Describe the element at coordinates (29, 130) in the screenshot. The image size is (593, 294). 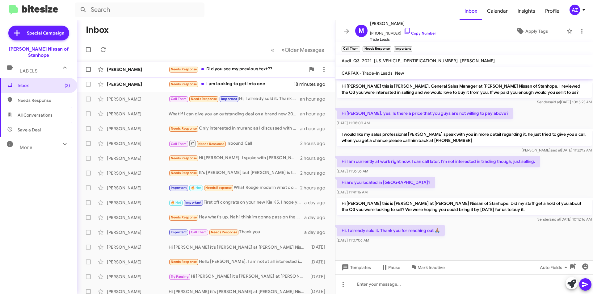
I see `span: Save a Deal` at that location.